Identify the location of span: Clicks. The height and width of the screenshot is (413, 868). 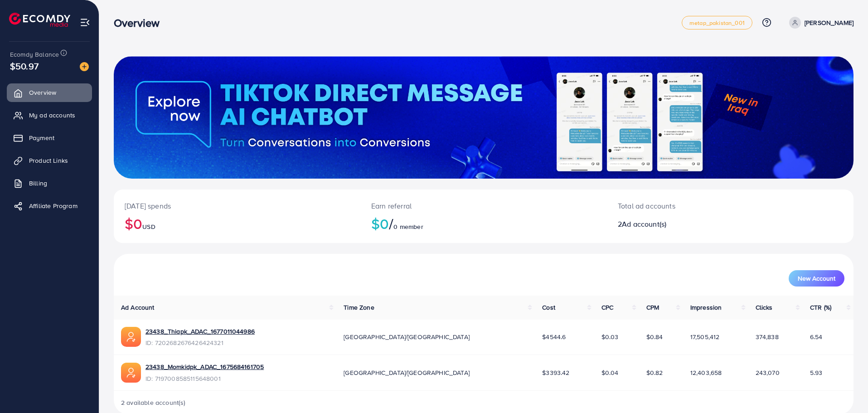
(764, 307).